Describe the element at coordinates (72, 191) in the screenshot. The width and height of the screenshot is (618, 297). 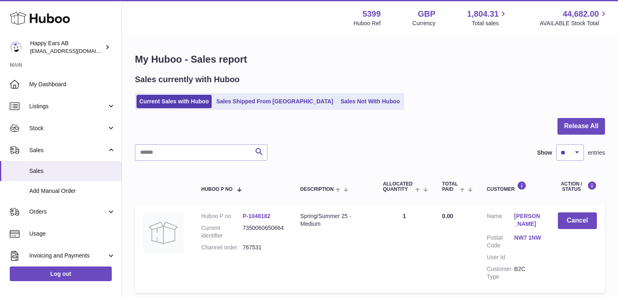
I see `span: Add Manual Order` at that location.